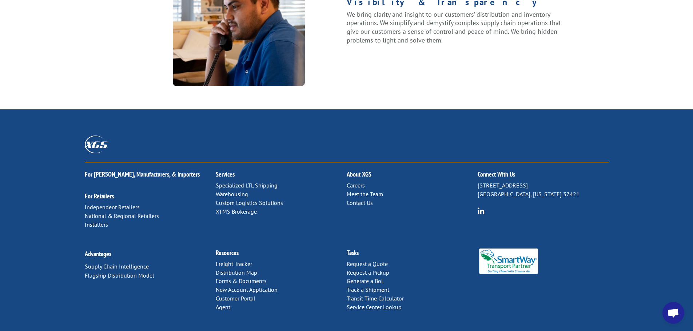 This screenshot has height=331, width=693. What do you see at coordinates (249, 203) in the screenshot?
I see `a: Custom Logistics Solutions` at bounding box center [249, 203].